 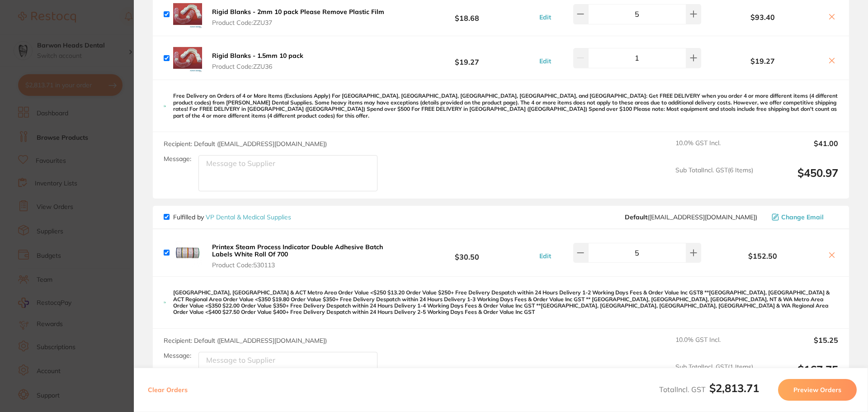 I want to click on b: $18.68, so click(x=467, y=14).